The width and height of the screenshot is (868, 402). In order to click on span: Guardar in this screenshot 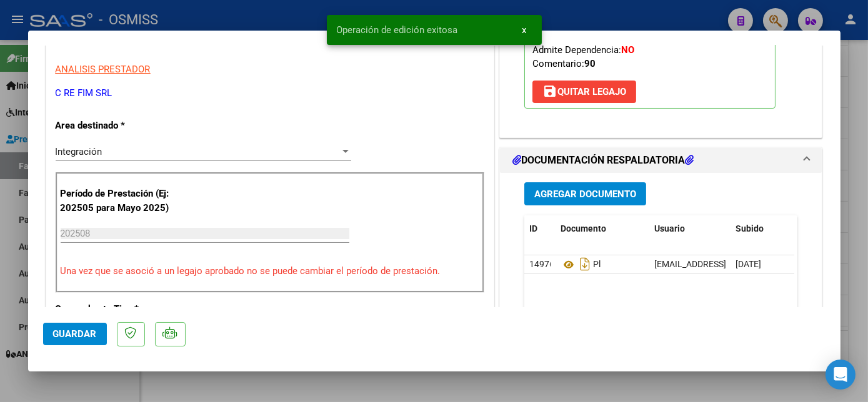, I will do `click(75, 334)`.